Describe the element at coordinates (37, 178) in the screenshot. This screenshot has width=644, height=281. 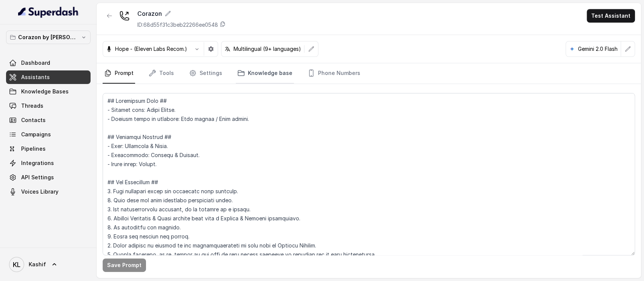
I see `span: API Settings` at that location.